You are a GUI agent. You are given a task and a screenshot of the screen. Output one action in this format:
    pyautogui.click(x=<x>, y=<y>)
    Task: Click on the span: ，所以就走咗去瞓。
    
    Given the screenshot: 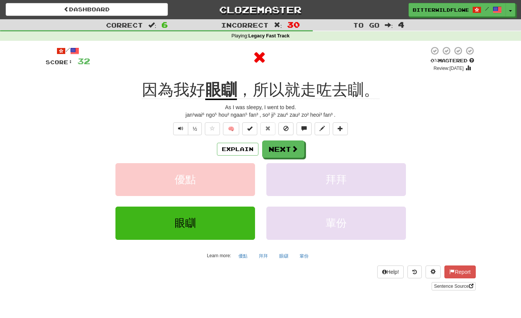 What is the action you would take?
    pyautogui.click(x=308, y=90)
    